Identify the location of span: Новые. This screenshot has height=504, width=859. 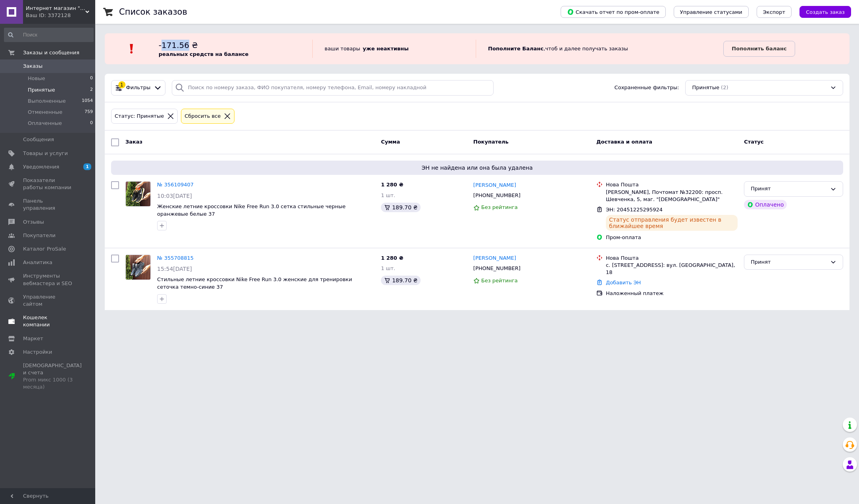
(37, 79).